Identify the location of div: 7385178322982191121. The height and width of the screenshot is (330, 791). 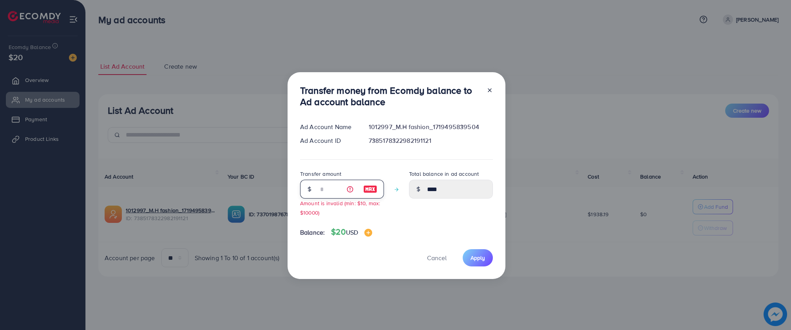
(431, 140).